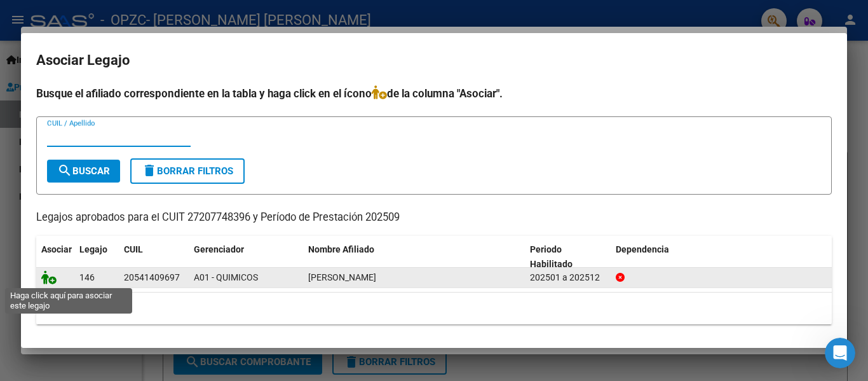 Image resolution: width=868 pixels, height=381 pixels. Describe the element at coordinates (96, 257) in the screenshot. I see `datatable-header-cell: Legajo` at that location.